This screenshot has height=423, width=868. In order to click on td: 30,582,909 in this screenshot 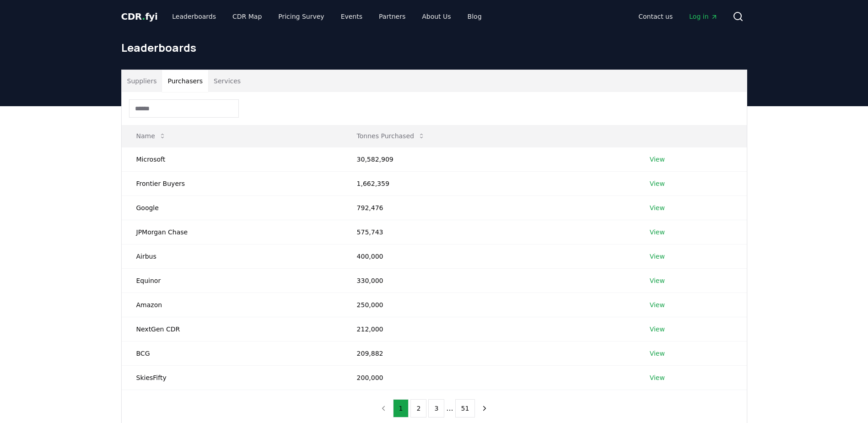, I will do `click(489, 159)`.